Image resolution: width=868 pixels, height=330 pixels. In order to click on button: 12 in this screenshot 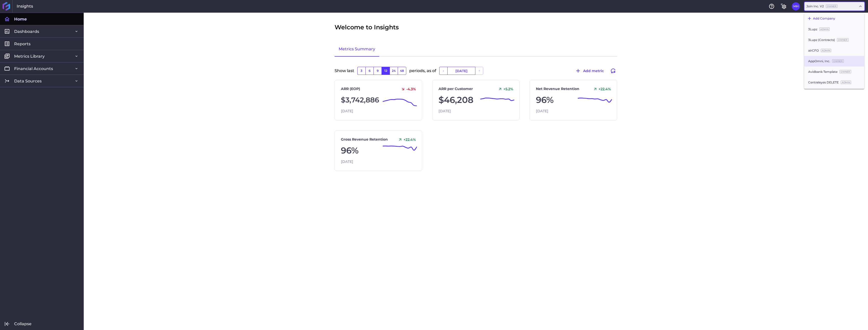, I will do `click(385, 71)`.